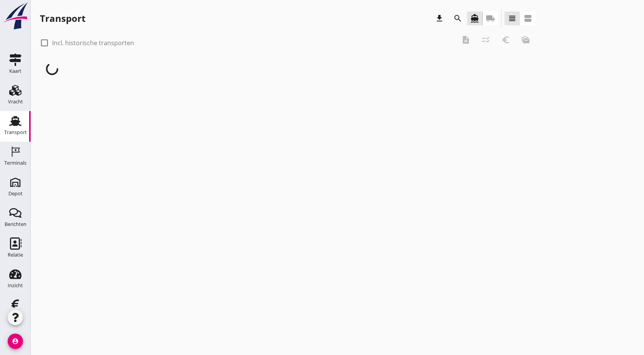 The image size is (644, 355). I want to click on div: Vracht, so click(16, 101).